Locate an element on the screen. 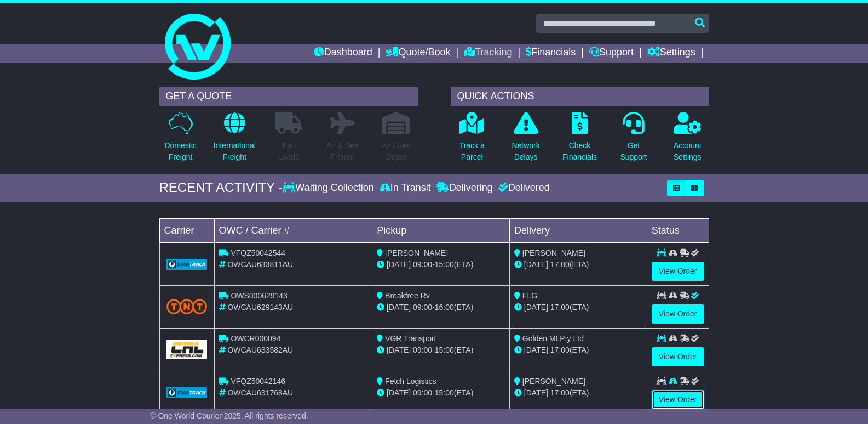 This screenshot has height=424, width=868. a: Settings is located at coordinates (672, 53).